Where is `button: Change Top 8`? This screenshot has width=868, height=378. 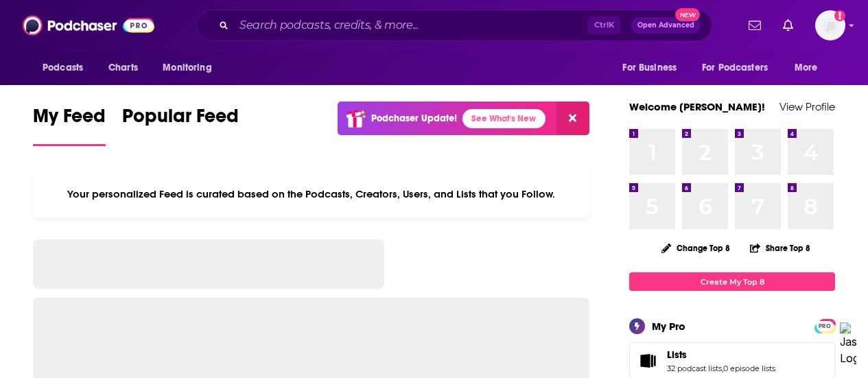
button: Change Top 8 is located at coordinates (696, 248).